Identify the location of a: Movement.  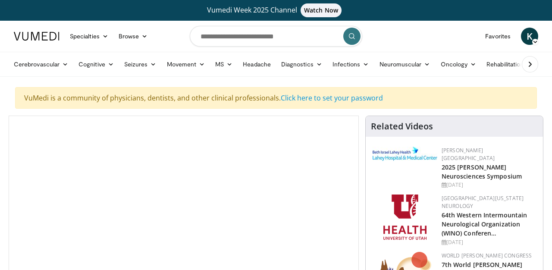
(186, 64).